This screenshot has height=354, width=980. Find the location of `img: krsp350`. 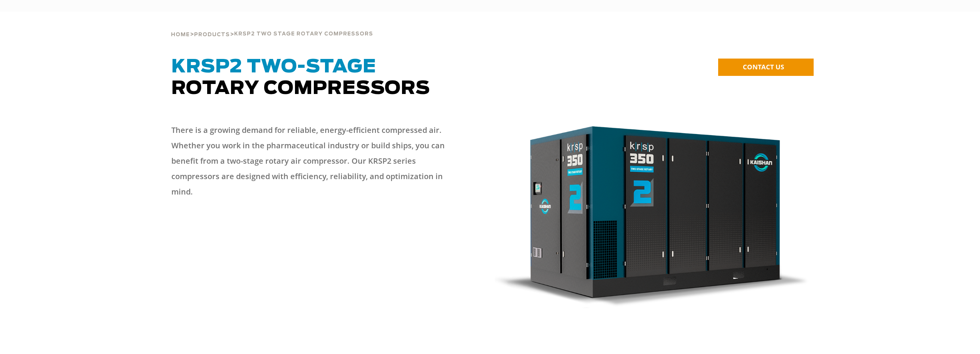

img: krsp350 is located at coordinates (652, 217).